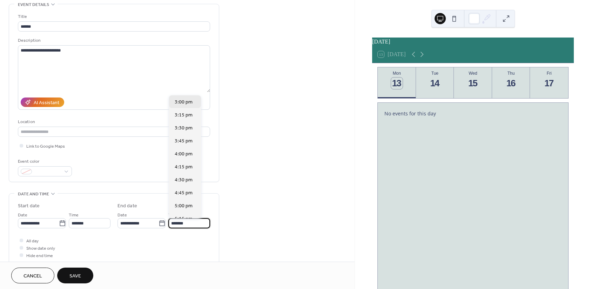 The image size is (591, 289). What do you see at coordinates (33, 194) in the screenshot?
I see `span: Date and time` at bounding box center [33, 194].